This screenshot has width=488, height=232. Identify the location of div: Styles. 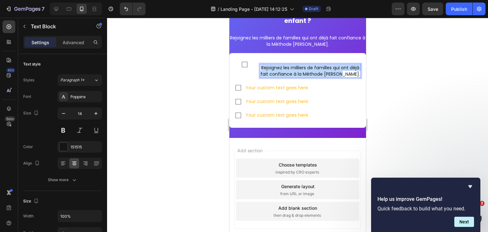
(29, 80).